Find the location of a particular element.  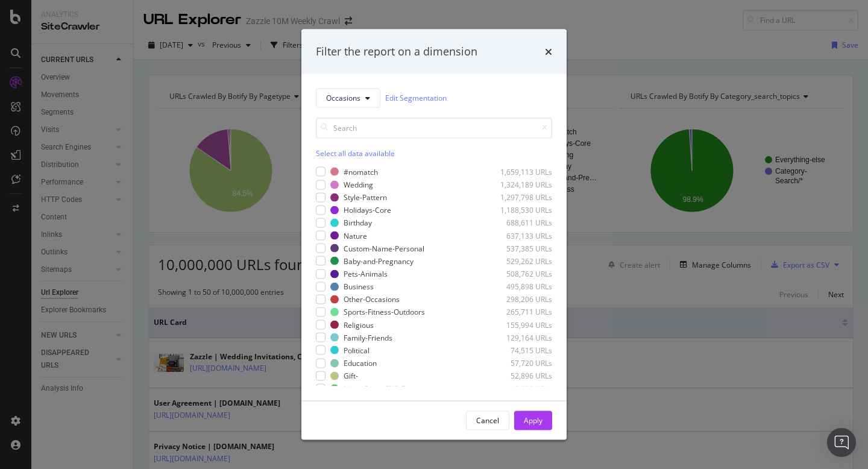

div: Ideas-Store-CYO-Department is located at coordinates (393, 388).